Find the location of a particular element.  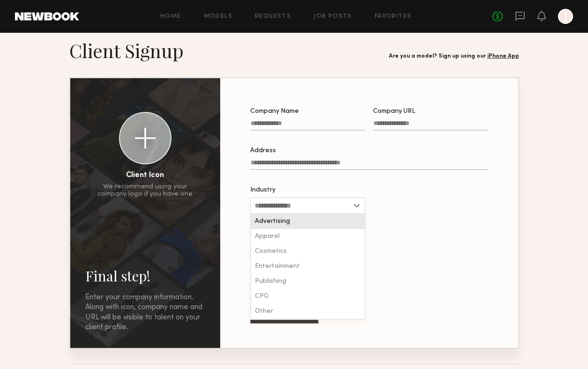

div: Are you a model? Sign up using our is located at coordinates (454, 56).